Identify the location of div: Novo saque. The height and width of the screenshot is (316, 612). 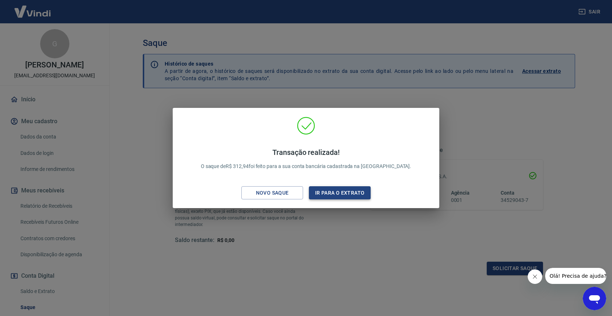
(272, 193).